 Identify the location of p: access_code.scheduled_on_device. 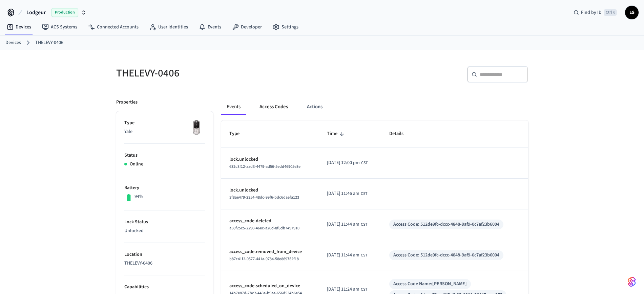
(270, 286).